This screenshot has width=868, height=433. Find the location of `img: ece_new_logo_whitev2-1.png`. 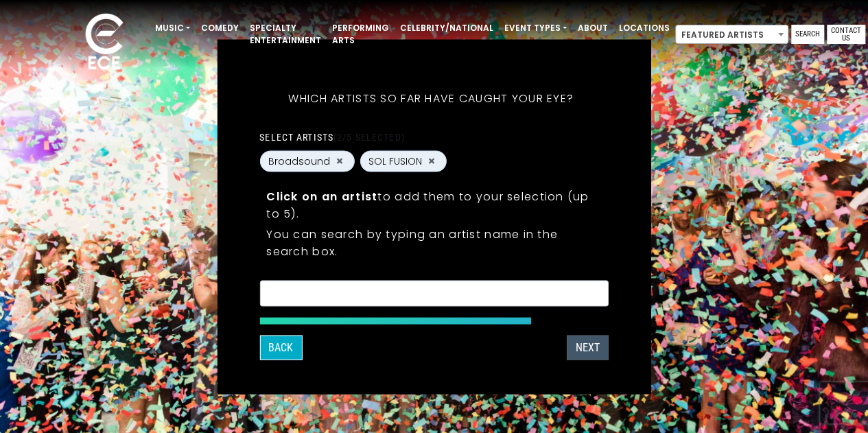

img: ece_new_logo_whitev2-1.png is located at coordinates (105, 42).